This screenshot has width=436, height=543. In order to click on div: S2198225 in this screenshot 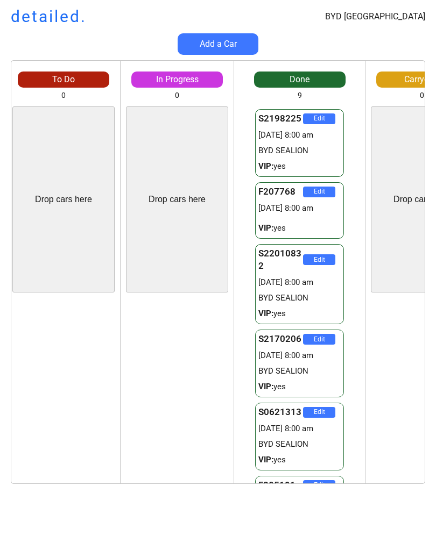, I will do `click(280, 119)`.